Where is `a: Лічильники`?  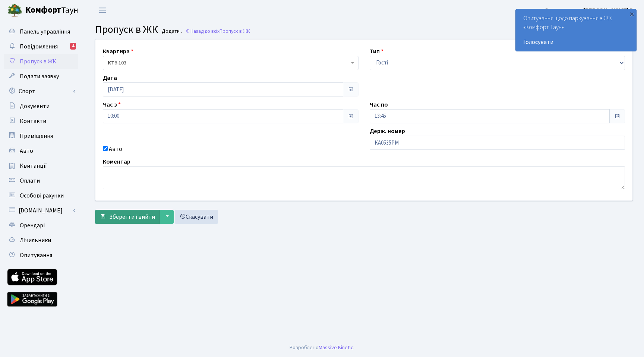 a: Лічильники is located at coordinates (41, 241).